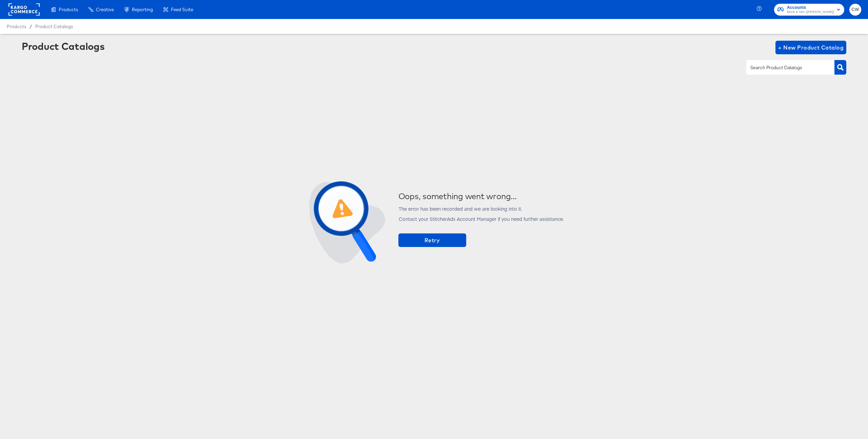  What do you see at coordinates (481, 196) in the screenshot?
I see `div: Oops, something went wrong...` at bounding box center [481, 196].